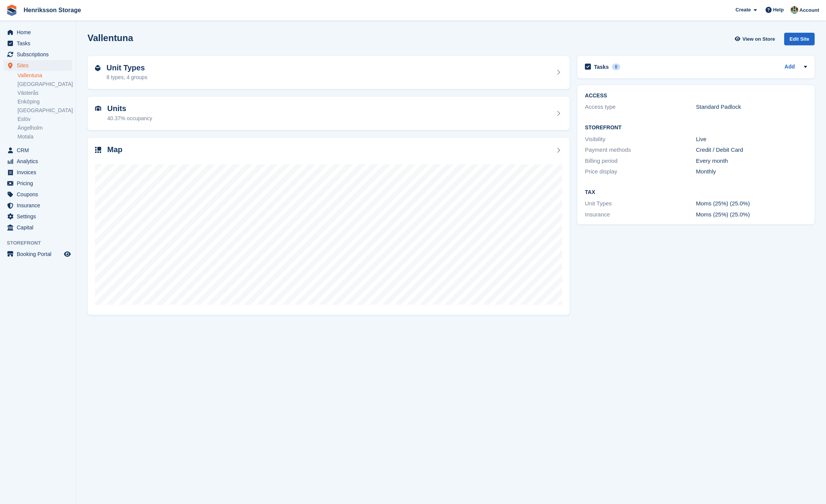 This screenshot has height=504, width=826. Describe the element at coordinates (115, 150) in the screenshot. I see `h2: Map` at that location.